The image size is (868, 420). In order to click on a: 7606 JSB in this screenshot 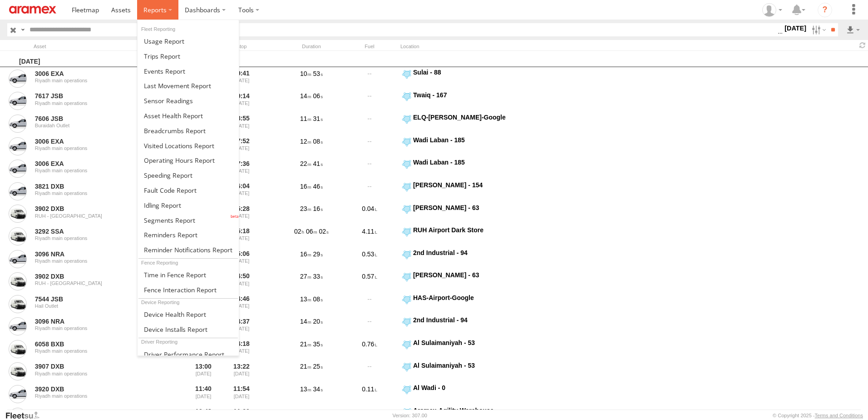, I will do `click(97, 118)`.